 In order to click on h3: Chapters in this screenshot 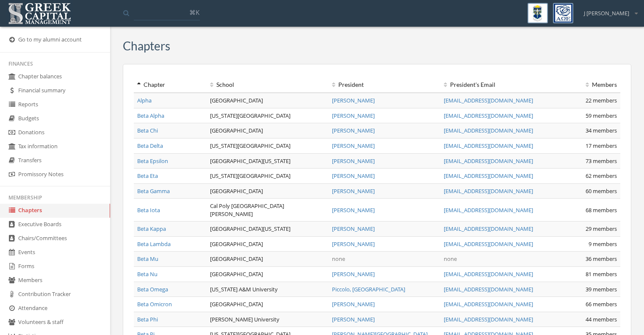, I will do `click(146, 46)`.